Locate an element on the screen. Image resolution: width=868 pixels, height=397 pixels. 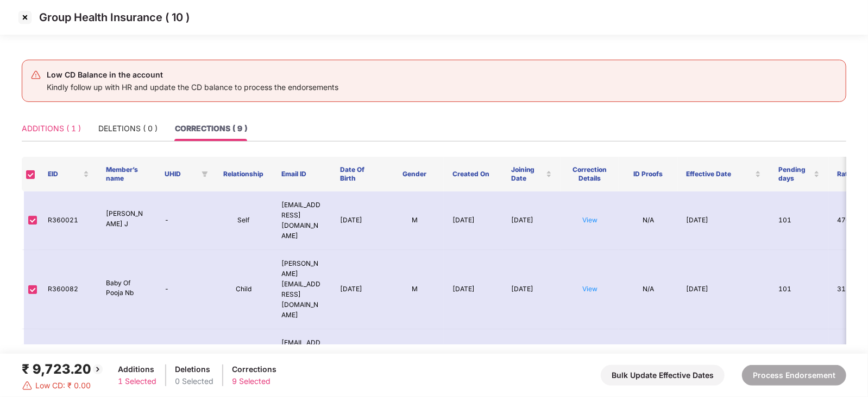
img: svg+xml;base64,PHN2ZyBpZD0iQ3Jvc3MtMzJ4MzIiIHhtbG5zPSJodHRwOi8vd3d3LnczLm9yZy8yMDAwL3N2ZyIgd2lkdG... is located at coordinates (25, 18).